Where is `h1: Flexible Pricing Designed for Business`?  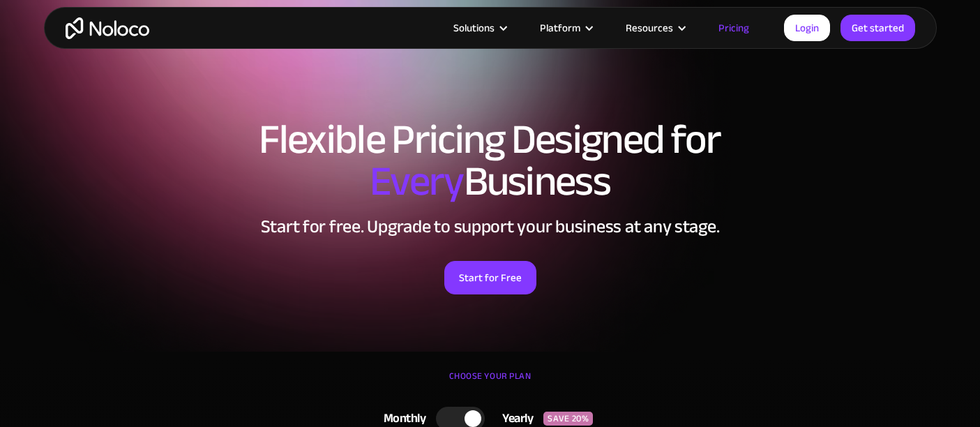 h1: Flexible Pricing Designed for Business is located at coordinates (490, 161).